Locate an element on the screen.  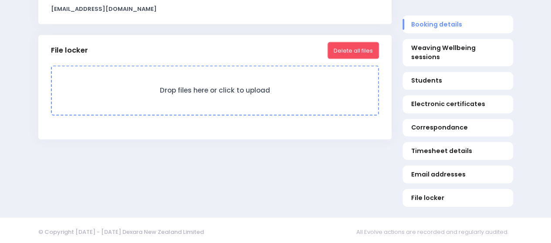
a: Booking details is located at coordinates (458, 24).